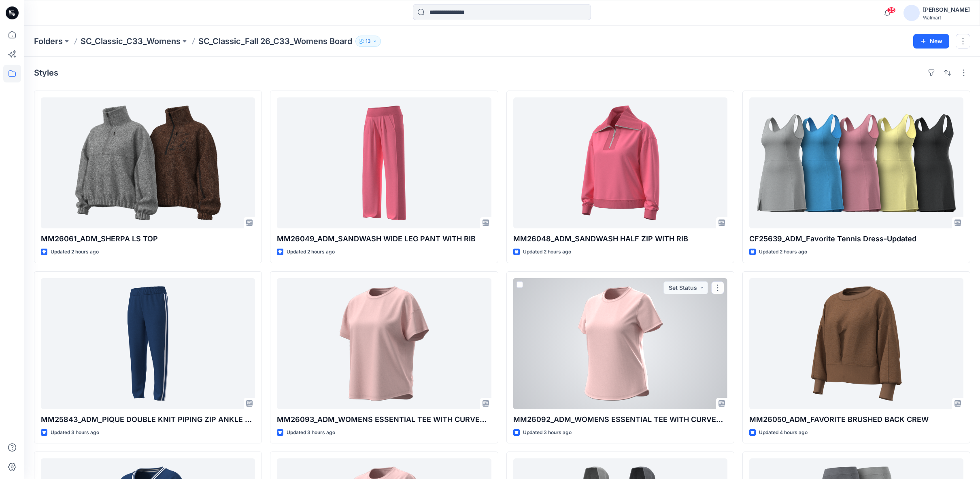 Image resolution: width=980 pixels, height=479 pixels. Describe the element at coordinates (147, 239) in the screenshot. I see `p: MM26061_ADM_SHERPA LS TOP` at that location.